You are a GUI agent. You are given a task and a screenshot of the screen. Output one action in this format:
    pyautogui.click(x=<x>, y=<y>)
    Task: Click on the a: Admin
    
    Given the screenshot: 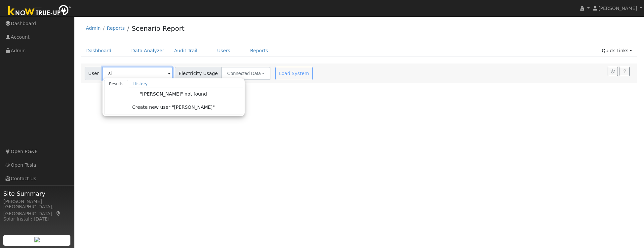 What is the action you would take?
    pyautogui.click(x=93, y=28)
    